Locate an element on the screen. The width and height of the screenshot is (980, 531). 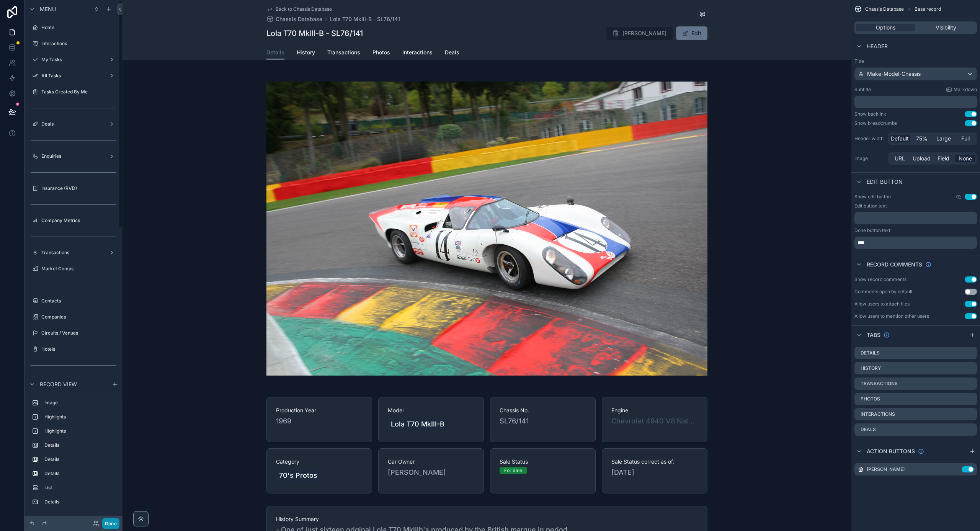
label: Hotels is located at coordinates (79, 350).